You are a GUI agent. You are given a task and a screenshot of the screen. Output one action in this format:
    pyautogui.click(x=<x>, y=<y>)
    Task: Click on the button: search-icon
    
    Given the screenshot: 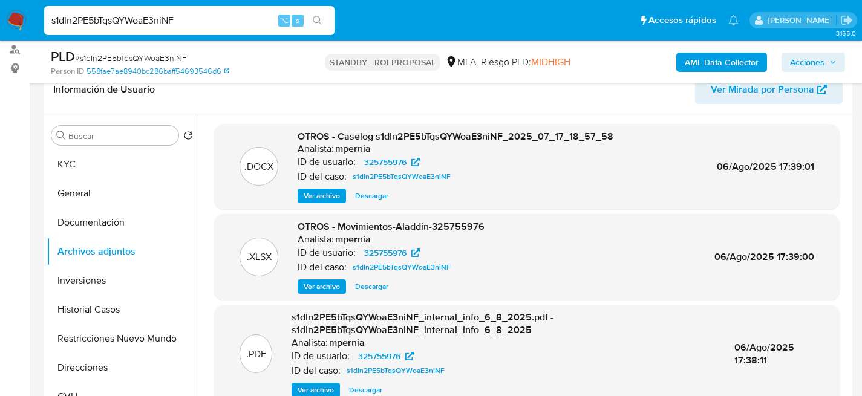 What is the action you would take?
    pyautogui.click(x=317, y=21)
    